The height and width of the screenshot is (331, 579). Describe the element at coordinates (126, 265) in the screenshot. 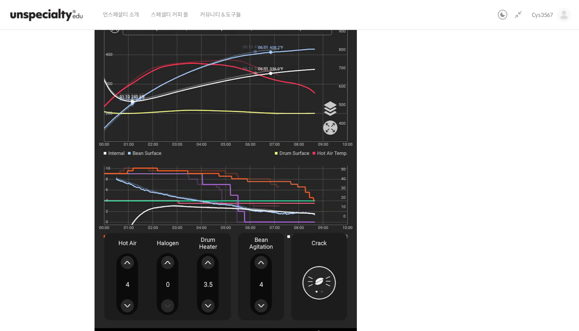

I see `span: 설정` at that location.